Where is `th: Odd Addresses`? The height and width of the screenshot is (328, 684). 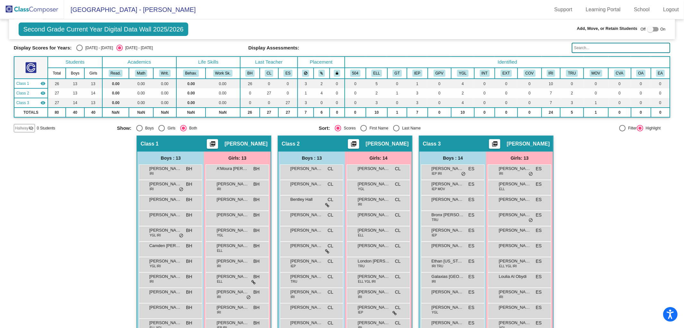
th: Odd Addresses is located at coordinates (641, 73).